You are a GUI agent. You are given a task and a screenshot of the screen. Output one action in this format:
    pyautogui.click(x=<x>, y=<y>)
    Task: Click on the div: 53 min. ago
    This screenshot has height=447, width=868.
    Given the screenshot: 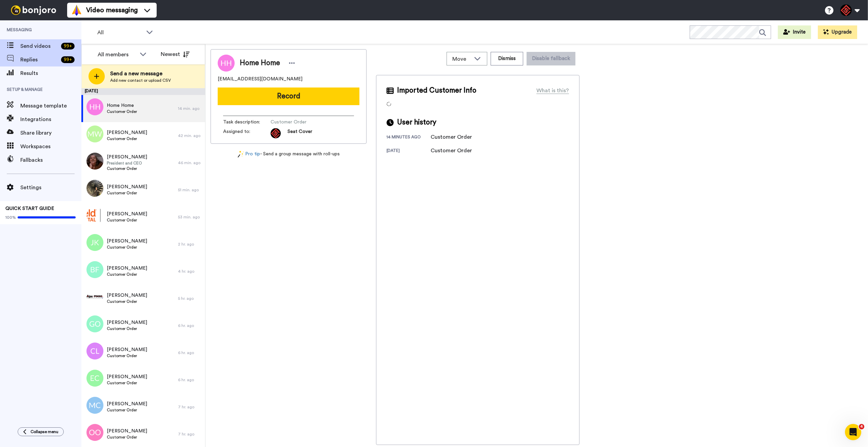 What is the action you would take?
    pyautogui.click(x=190, y=217)
    